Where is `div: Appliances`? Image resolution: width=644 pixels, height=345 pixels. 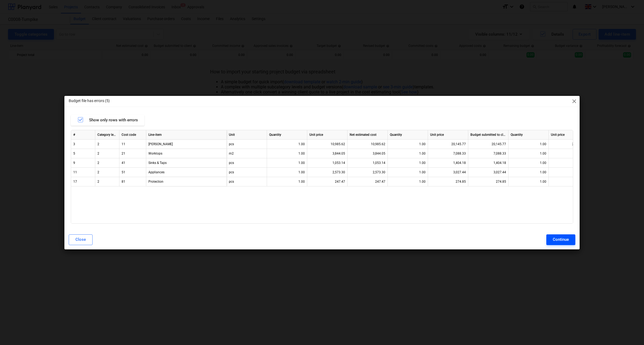
div: Appliances is located at coordinates (186, 172).